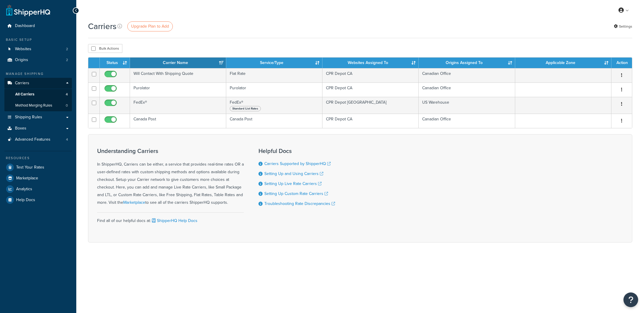  I want to click on a: All Carriers 4, so click(38, 94).